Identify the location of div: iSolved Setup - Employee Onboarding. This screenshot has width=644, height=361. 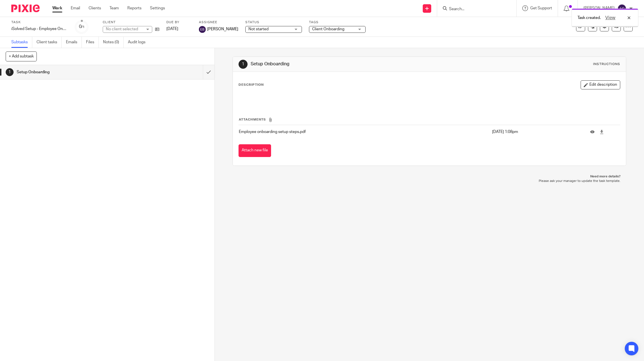
(39, 29).